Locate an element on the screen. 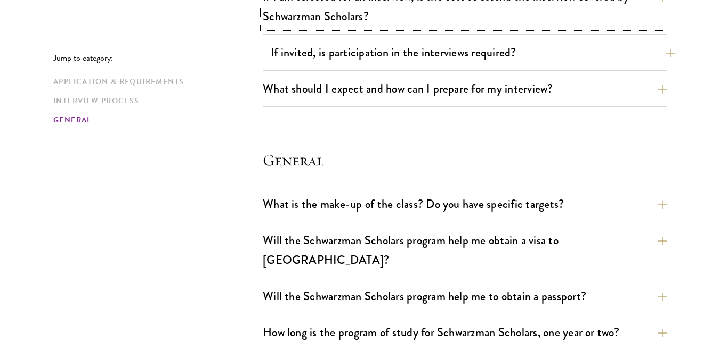 Image resolution: width=720 pixels, height=341 pixels. p: Jump to category: is located at coordinates (158, 58).